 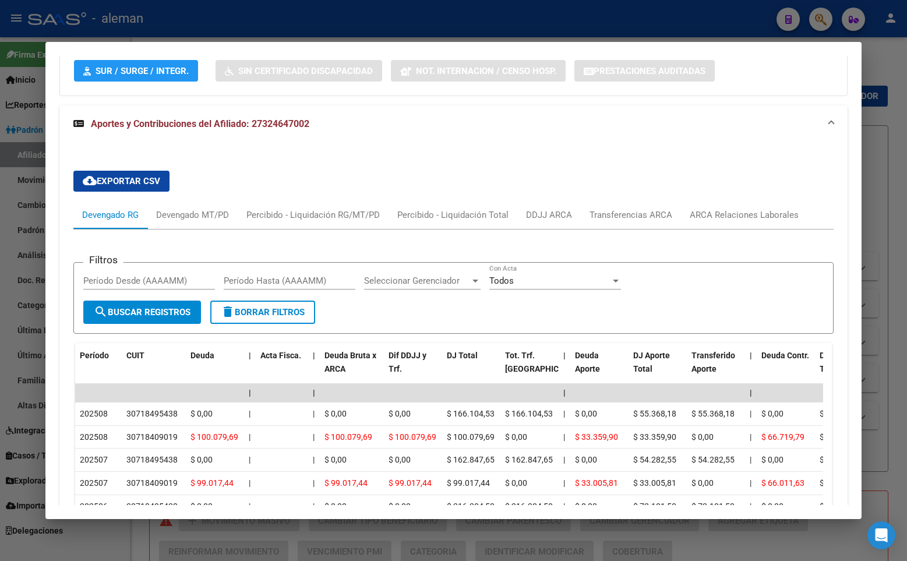 I want to click on div: DDJJ ARCA, so click(x=549, y=215).